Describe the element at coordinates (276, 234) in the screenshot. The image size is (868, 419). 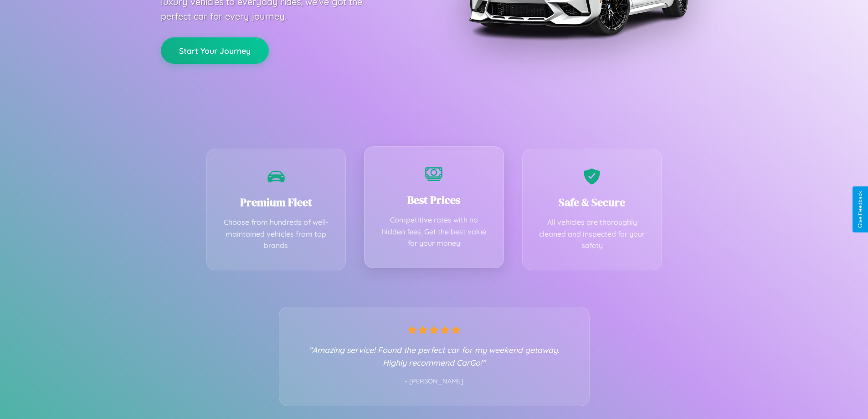
I see `p: Choose from hundreds of well-maintained vehicles from top brands` at that location.